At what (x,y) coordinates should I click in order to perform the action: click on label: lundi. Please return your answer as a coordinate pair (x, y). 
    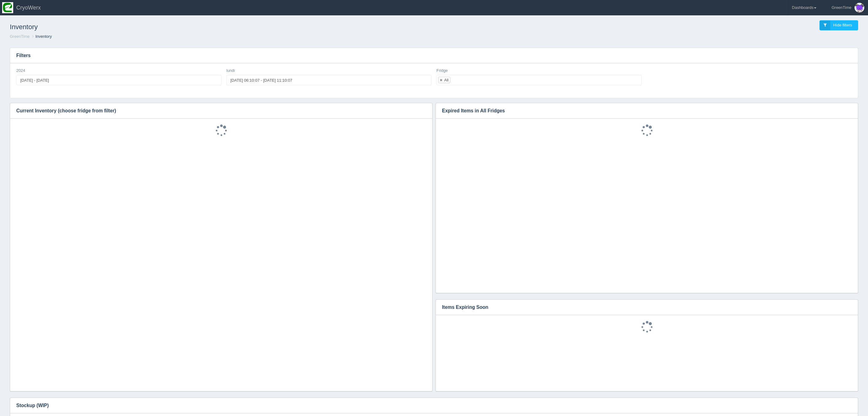
    Looking at the image, I should click on (231, 70).